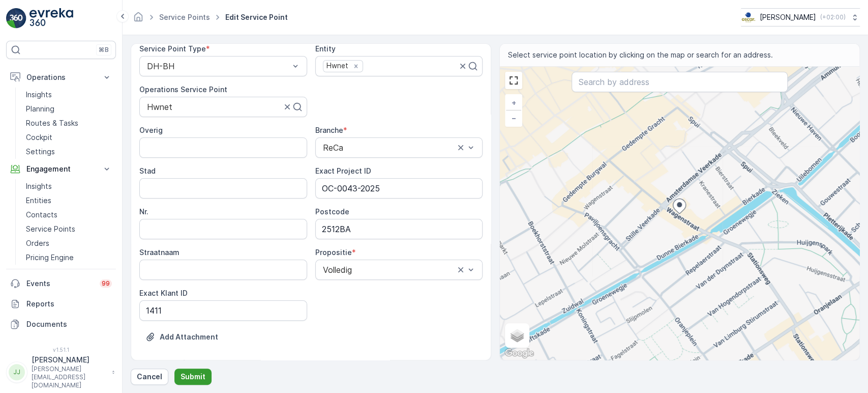  Describe the element at coordinates (40, 109) in the screenshot. I see `p: Planning` at that location.